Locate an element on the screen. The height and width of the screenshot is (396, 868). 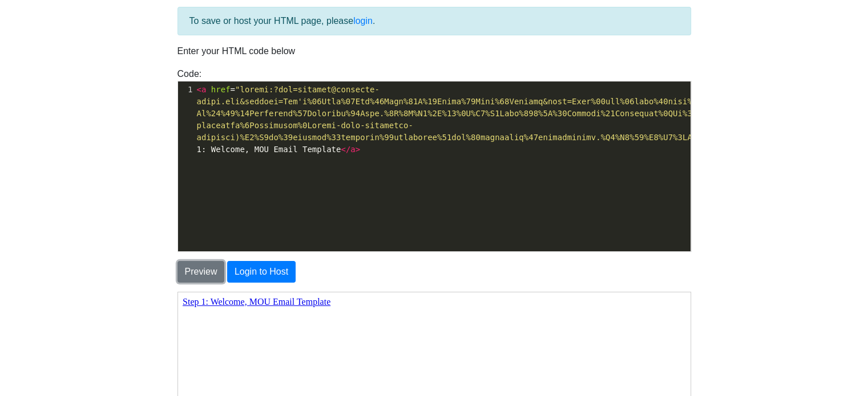
button: Preview is located at coordinates (201, 272).